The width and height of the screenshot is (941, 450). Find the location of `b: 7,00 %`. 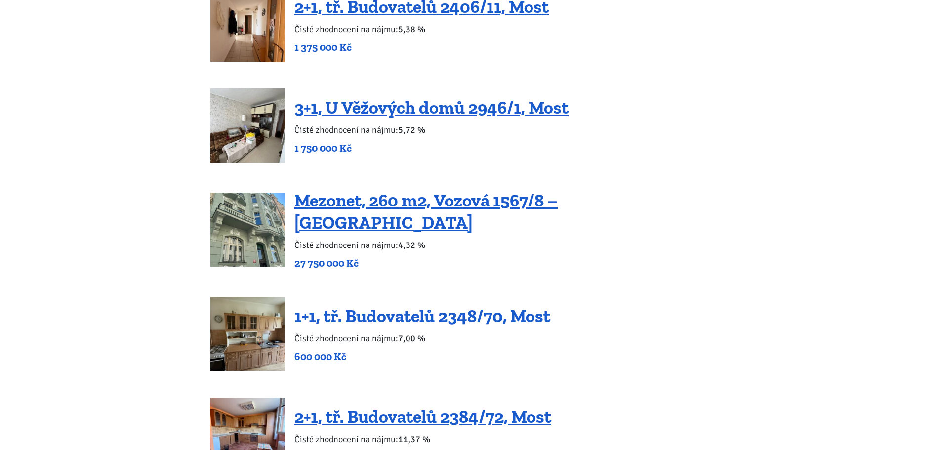

b: 7,00 % is located at coordinates (412, 338).